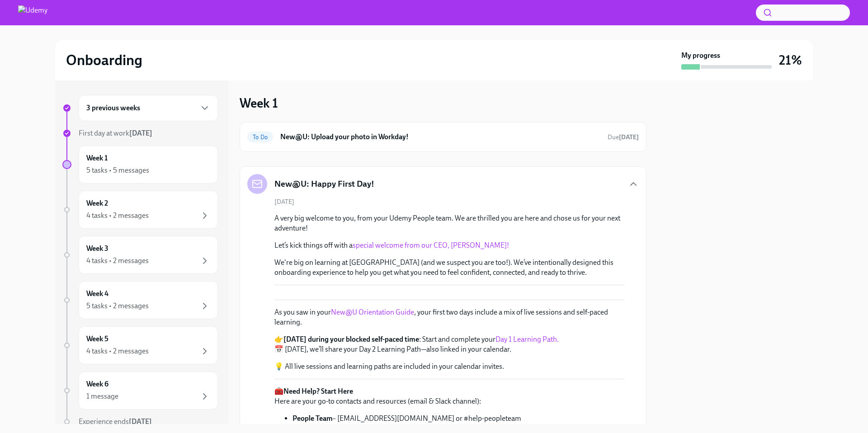  Describe the element at coordinates (449, 223) in the screenshot. I see `p: A very big welcome to you, from your Udemy People team. We are thrilled you are here and chose us...` at that location.